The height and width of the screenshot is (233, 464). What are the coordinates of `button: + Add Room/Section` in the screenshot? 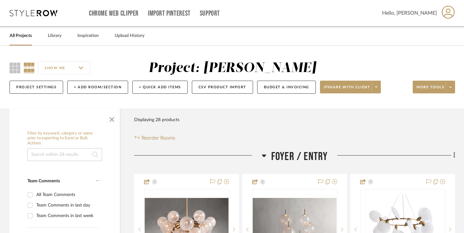 It's located at (97, 87).